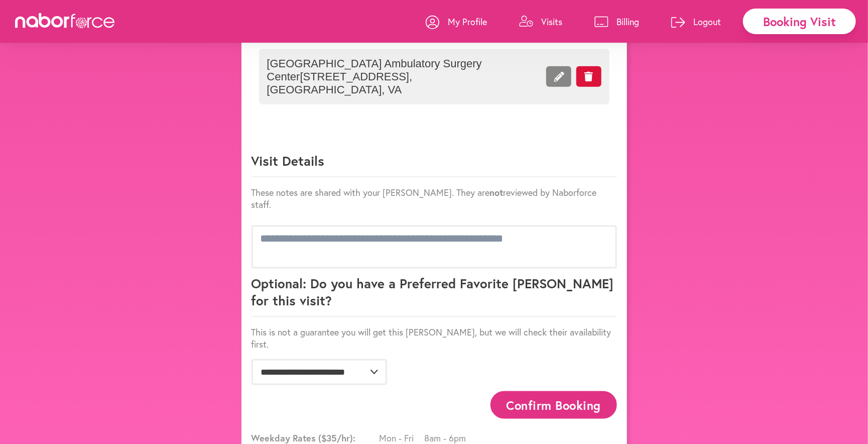 Image resolution: width=868 pixels, height=444 pixels. What do you see at coordinates (696, 21) in the screenshot?
I see `a: Logout` at bounding box center [696, 21].